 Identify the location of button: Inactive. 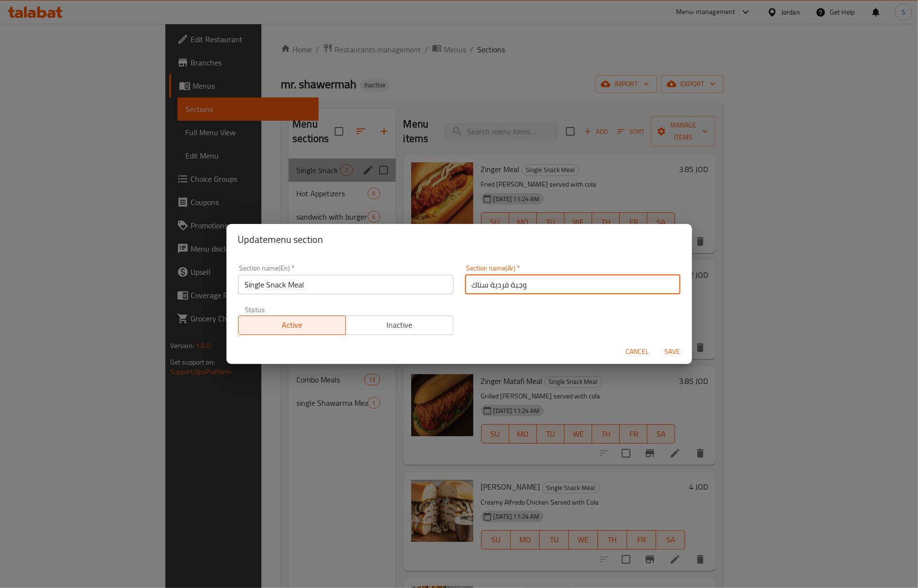
(399, 325).